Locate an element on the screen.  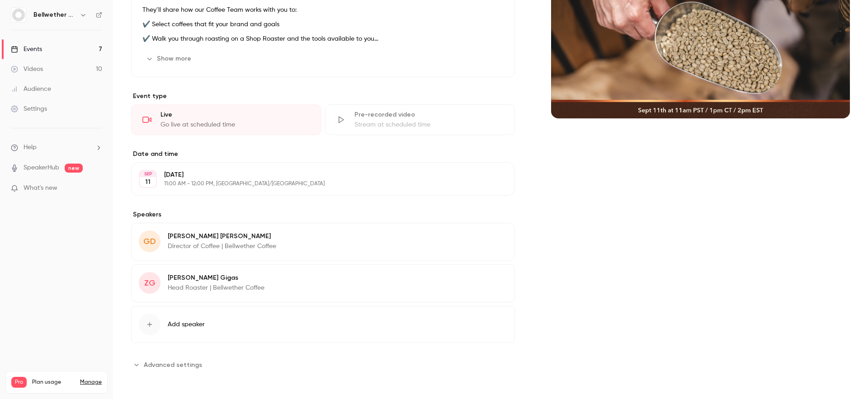
span: What's new is located at coordinates (40, 188).